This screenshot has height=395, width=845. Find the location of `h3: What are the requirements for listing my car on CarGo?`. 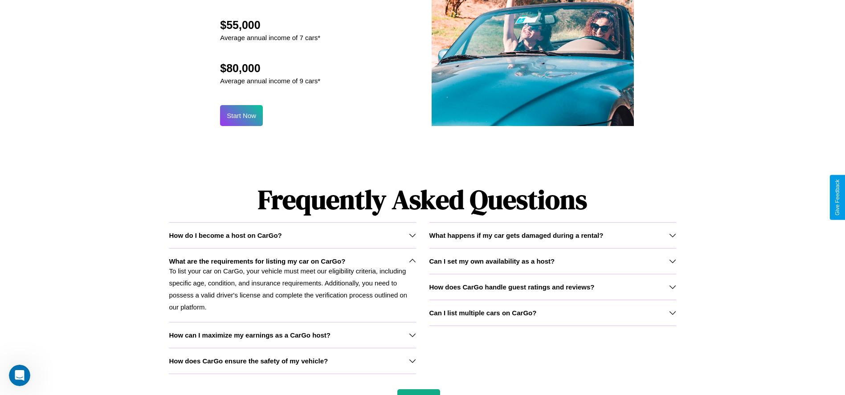

h3: What are the requirements for listing my car on CarGo? is located at coordinates (257, 261).